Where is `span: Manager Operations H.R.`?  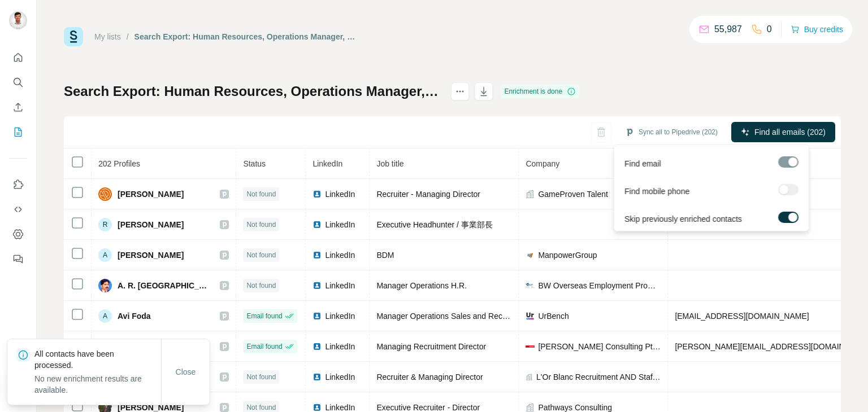 span: Manager Operations H.R. is located at coordinates (421, 285).